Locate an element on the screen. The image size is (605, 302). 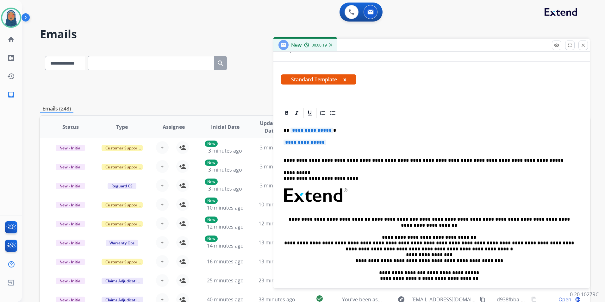
span: Type is located at coordinates (122, 127).